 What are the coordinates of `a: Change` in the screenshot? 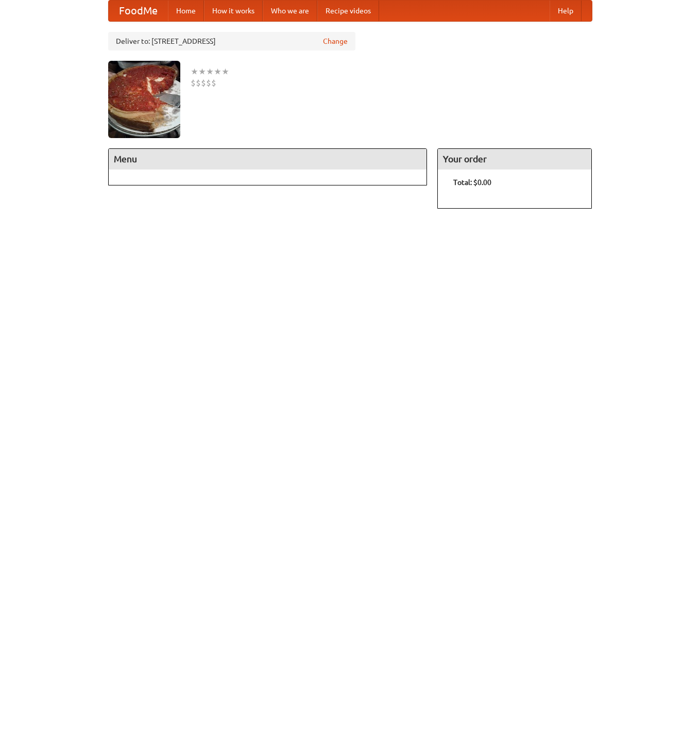 It's located at (335, 41).